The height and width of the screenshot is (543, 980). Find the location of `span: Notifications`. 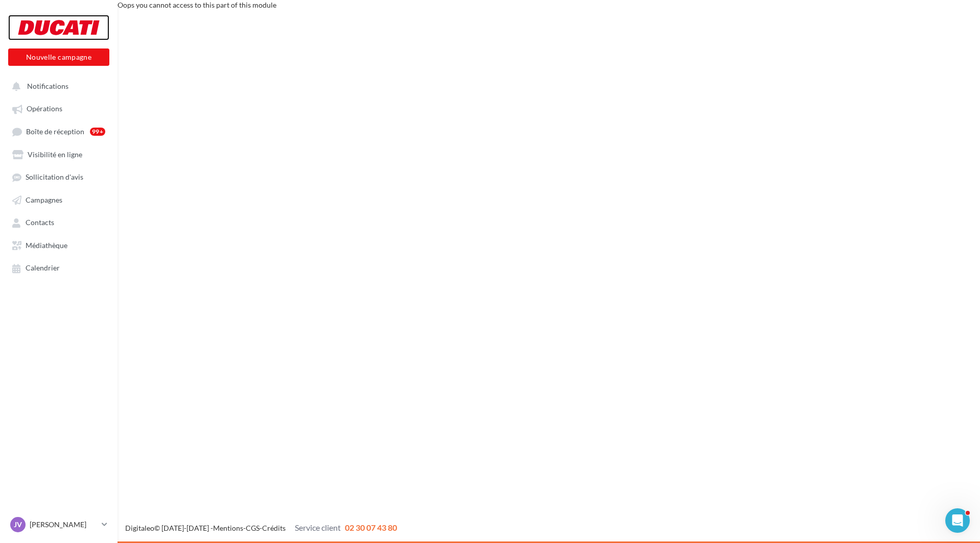

span: Notifications is located at coordinates (48, 86).